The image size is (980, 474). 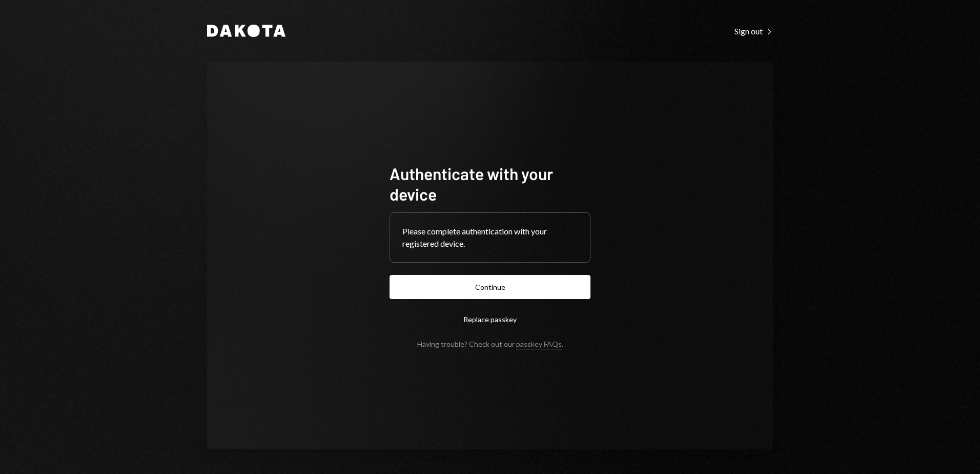 I want to click on button: Continue, so click(x=490, y=287).